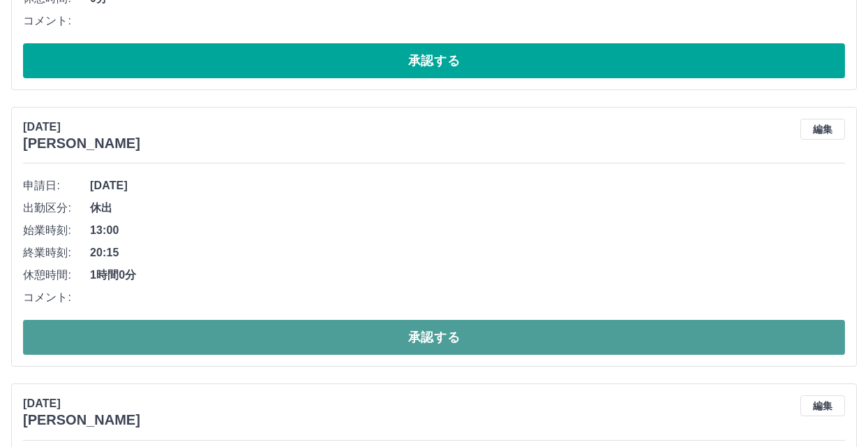 This screenshot has height=447, width=868. I want to click on span: 13:00, so click(467, 231).